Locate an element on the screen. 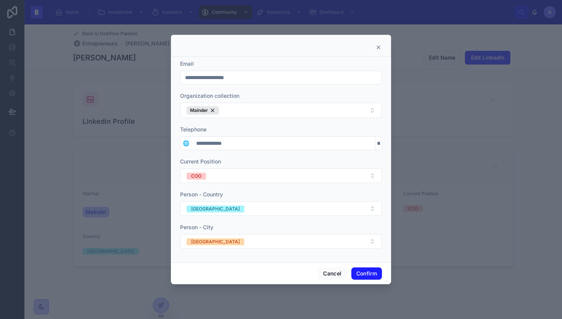  span: Person - Country is located at coordinates (202, 194).